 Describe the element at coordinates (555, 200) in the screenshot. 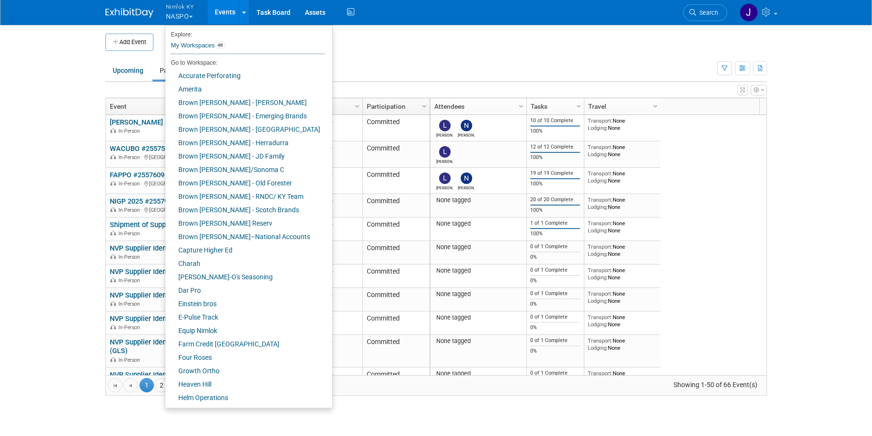

I see `div: 20 of 20 Complete` at that location.